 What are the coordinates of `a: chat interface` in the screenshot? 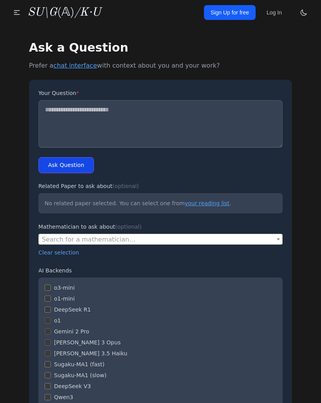 It's located at (75, 65).